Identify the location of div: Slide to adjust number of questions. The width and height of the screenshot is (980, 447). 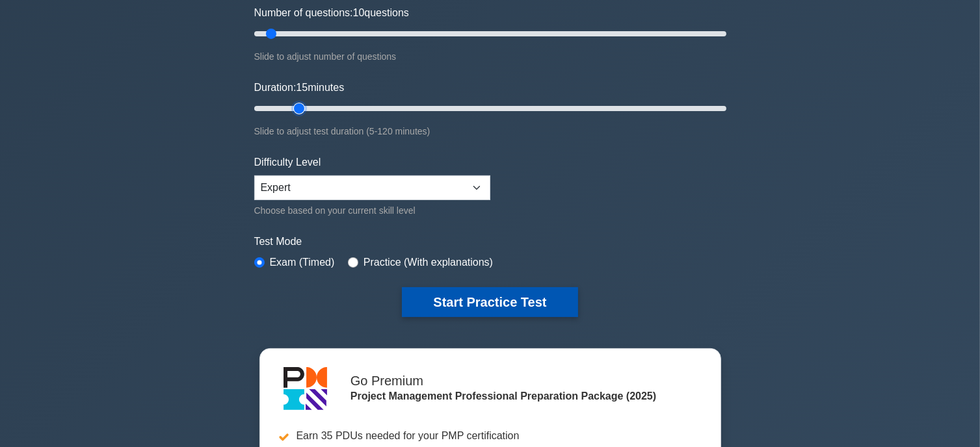
(490, 57).